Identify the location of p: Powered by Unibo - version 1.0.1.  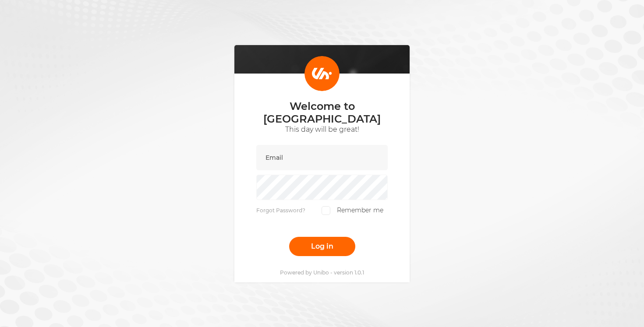
(322, 272).